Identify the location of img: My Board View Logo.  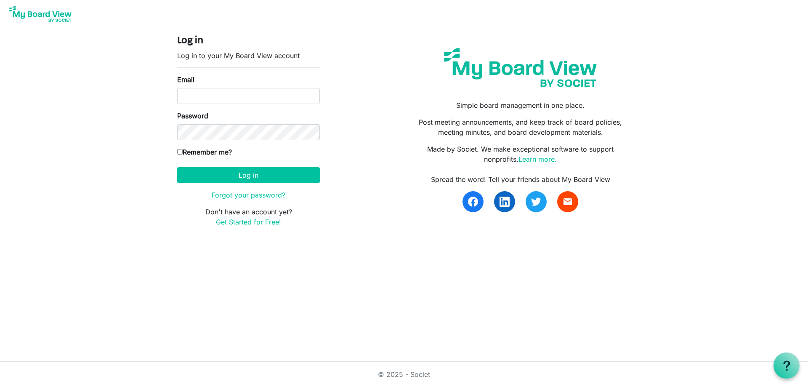
(40, 14).